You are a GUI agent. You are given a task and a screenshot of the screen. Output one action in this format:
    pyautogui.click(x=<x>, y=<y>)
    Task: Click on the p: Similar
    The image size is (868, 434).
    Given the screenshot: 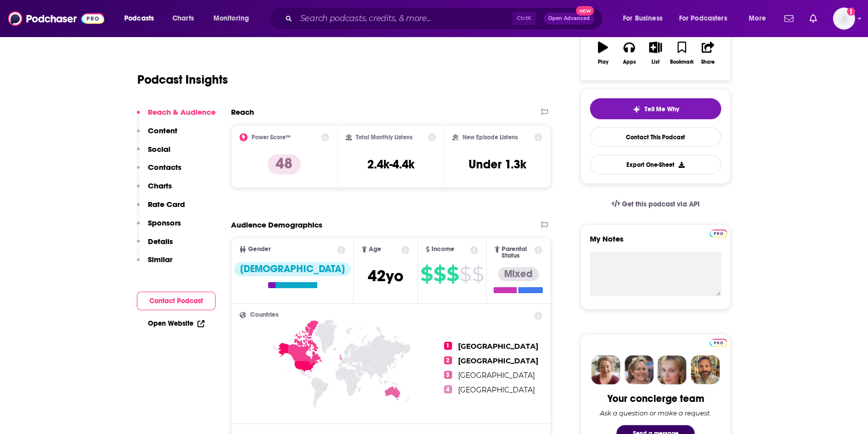 What is the action you would take?
    pyautogui.click(x=160, y=259)
    